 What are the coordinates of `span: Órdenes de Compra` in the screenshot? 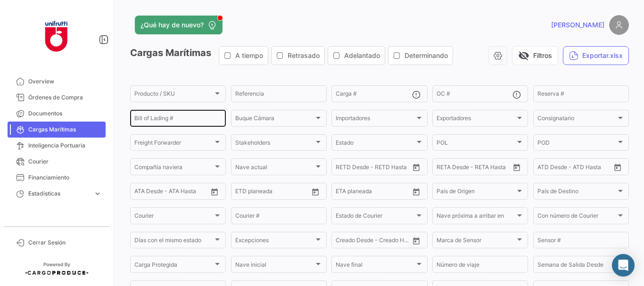 It's located at (65, 97).